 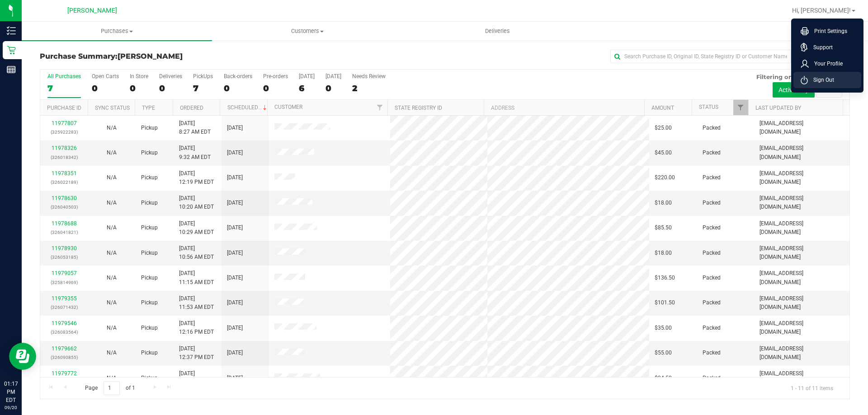 I want to click on span: Print Settings, so click(x=828, y=31).